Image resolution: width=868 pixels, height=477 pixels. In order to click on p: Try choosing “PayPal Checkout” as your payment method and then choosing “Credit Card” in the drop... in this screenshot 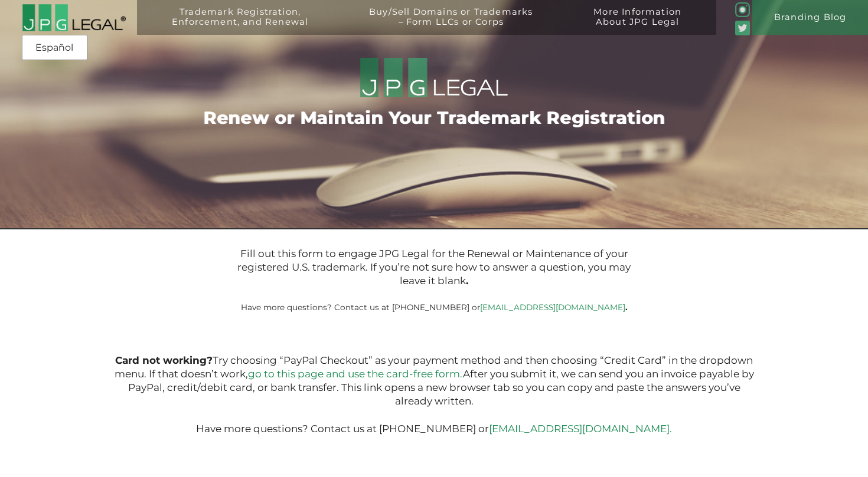, I will do `click(434, 395)`.